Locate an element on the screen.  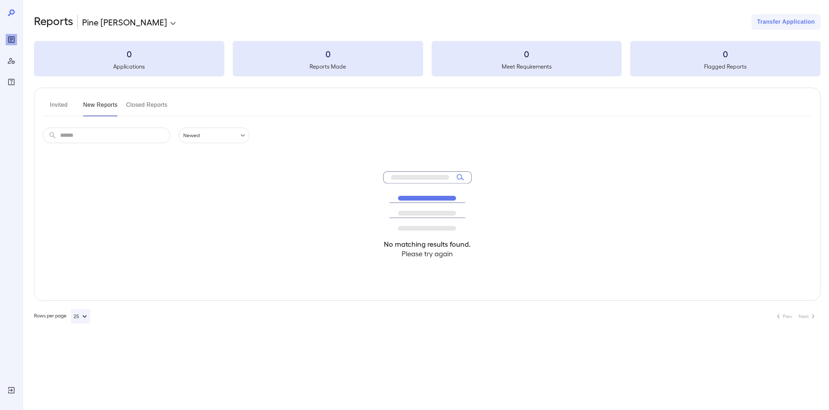
button: New Reports is located at coordinates (100, 108).